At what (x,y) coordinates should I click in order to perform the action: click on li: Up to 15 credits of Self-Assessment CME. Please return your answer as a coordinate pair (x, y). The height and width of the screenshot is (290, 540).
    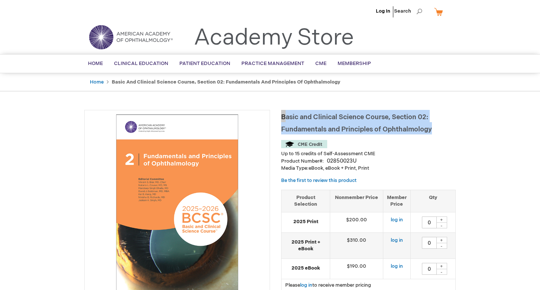
    Looking at the image, I should click on (368, 154).